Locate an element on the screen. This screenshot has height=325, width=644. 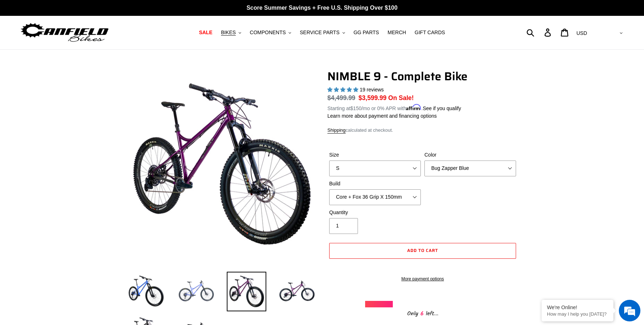
a: Learn more about payment and financing options is located at coordinates (382, 116).